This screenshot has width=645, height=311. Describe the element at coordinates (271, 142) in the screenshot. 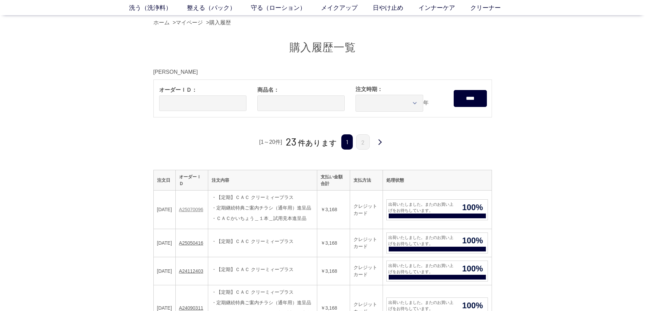

I see `div: [1～20件]` at that location.